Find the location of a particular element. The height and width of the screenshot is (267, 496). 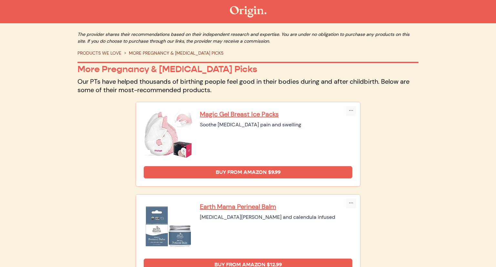

img: Earth Mama Perineal Balm is located at coordinates (168, 226).